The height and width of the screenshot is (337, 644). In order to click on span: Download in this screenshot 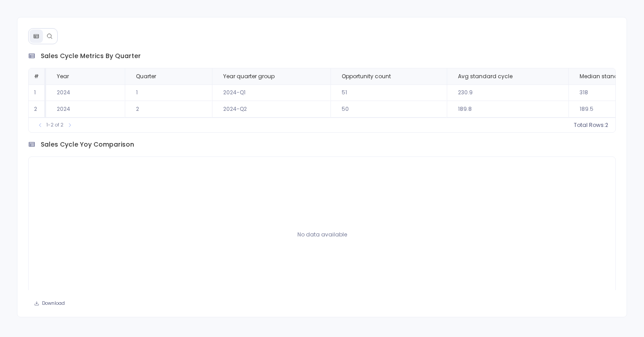, I will do `click(53, 304)`.